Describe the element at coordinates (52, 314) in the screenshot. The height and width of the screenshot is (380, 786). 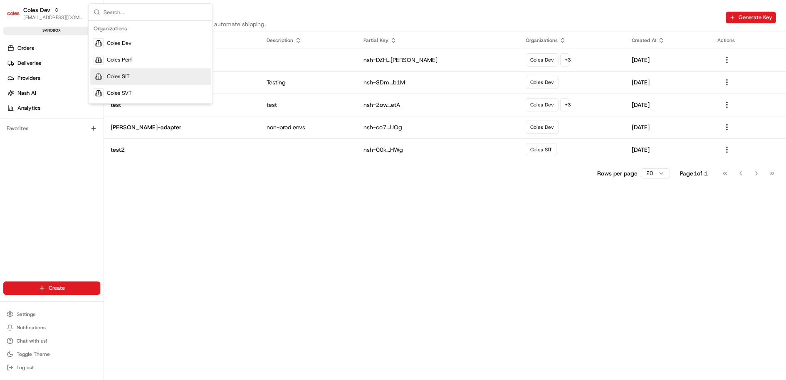
I see `button: Settings` at that location.